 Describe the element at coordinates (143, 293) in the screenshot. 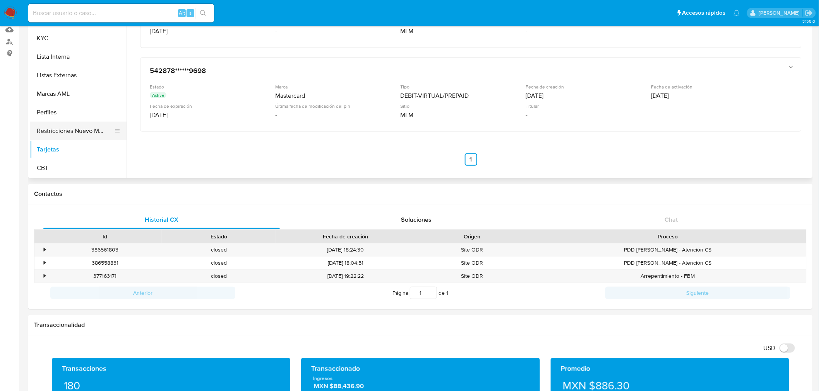

I see `button: Anterior` at that location.